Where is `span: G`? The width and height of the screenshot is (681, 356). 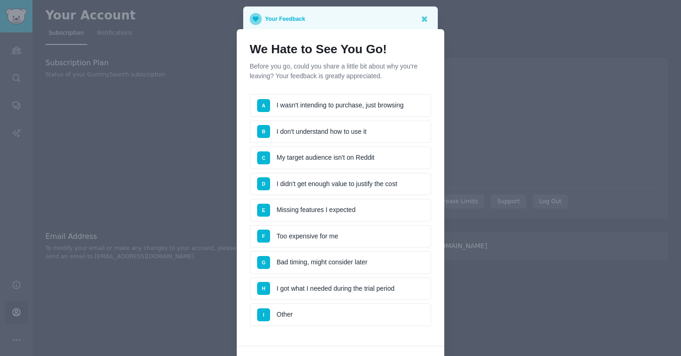
span: G is located at coordinates (264, 263).